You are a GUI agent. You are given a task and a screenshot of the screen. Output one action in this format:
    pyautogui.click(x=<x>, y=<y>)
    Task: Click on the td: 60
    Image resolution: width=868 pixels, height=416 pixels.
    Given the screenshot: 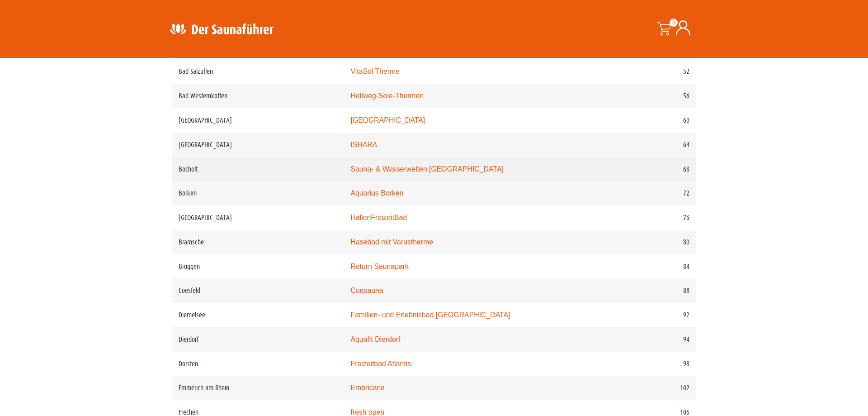 What is the action you would take?
    pyautogui.click(x=649, y=121)
    